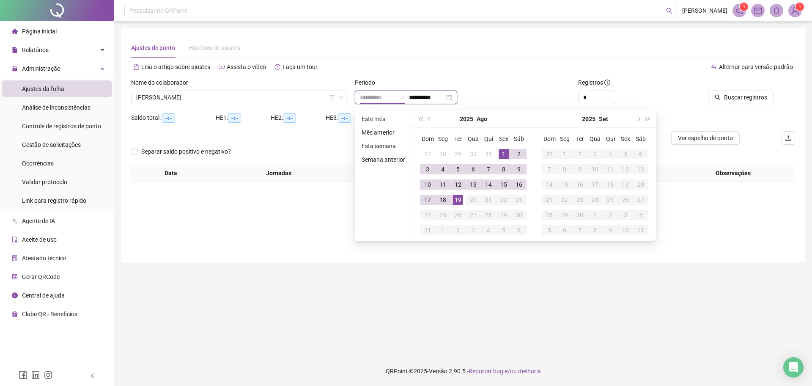  What do you see at coordinates (428, 169) in the screenshot?
I see `div: 3` at bounding box center [428, 169].